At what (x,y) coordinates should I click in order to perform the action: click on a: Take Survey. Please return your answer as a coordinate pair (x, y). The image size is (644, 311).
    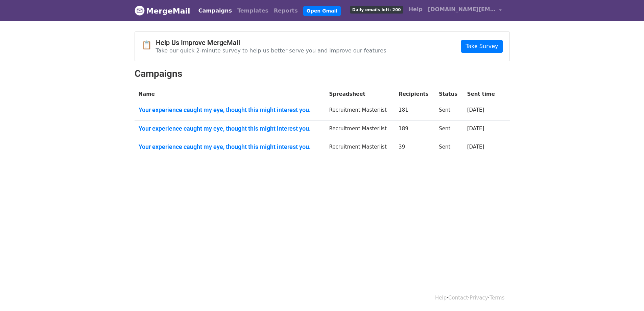
    Looking at the image, I should click on (482, 46).